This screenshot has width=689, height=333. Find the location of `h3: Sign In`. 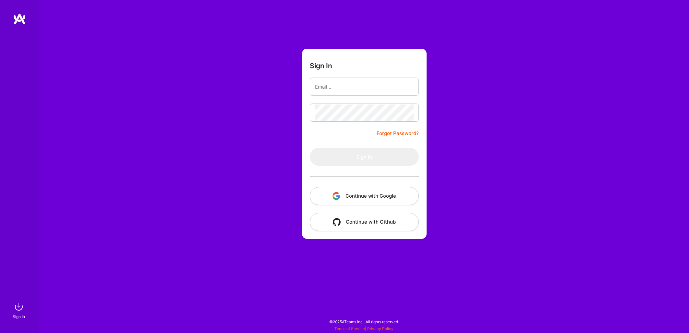

h3: Sign In is located at coordinates (321, 66).